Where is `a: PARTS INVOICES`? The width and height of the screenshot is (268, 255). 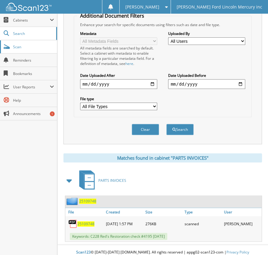 a: PARTS INVOICES is located at coordinates (101, 180).